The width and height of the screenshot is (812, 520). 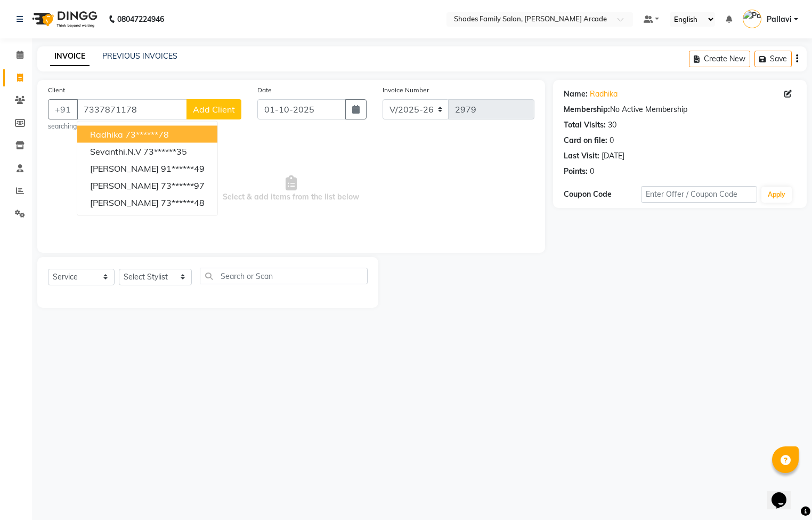 I want to click on img: Pallavi, so click(x=752, y=19).